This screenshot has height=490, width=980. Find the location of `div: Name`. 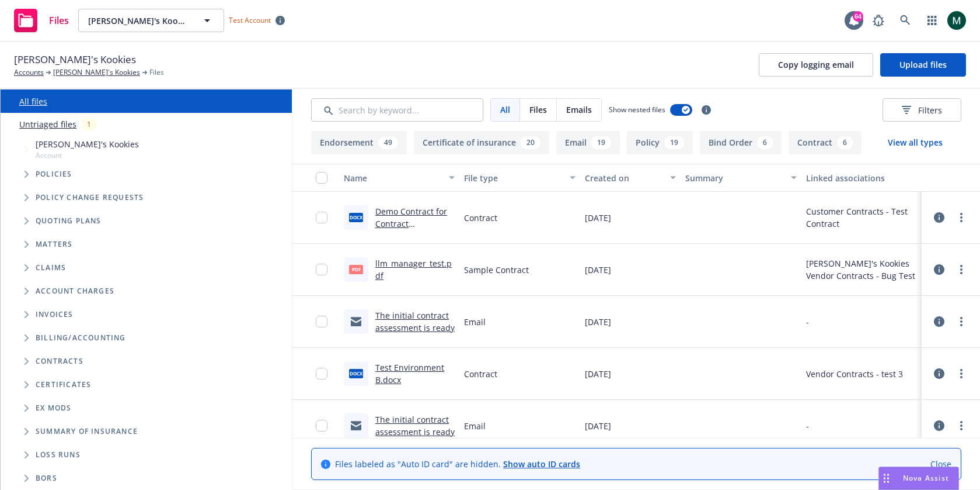

div: Name is located at coordinates (393, 178).